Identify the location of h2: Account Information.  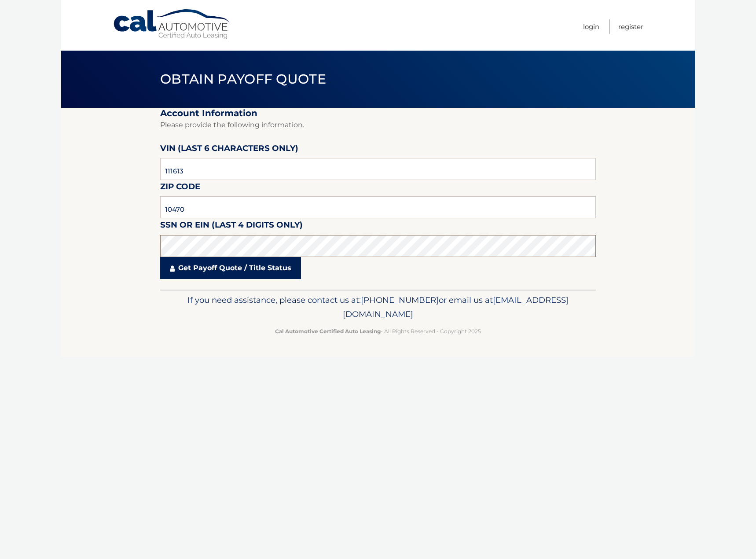
(378, 113).